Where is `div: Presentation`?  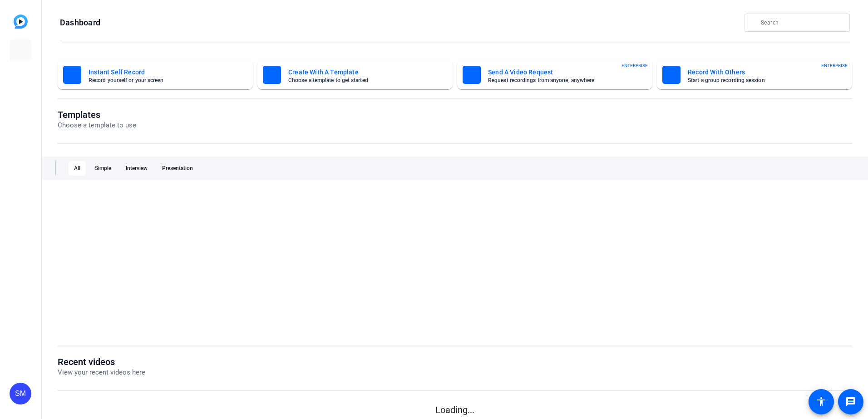 div: Presentation is located at coordinates (178, 168).